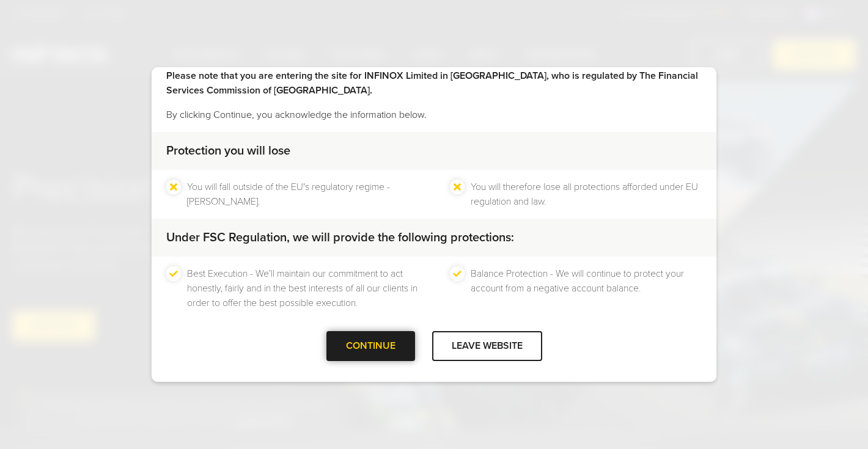 This screenshot has width=868, height=449. I want to click on li: Balance Protection - We will continue to protect your account from a negative account balance., so click(586, 289).